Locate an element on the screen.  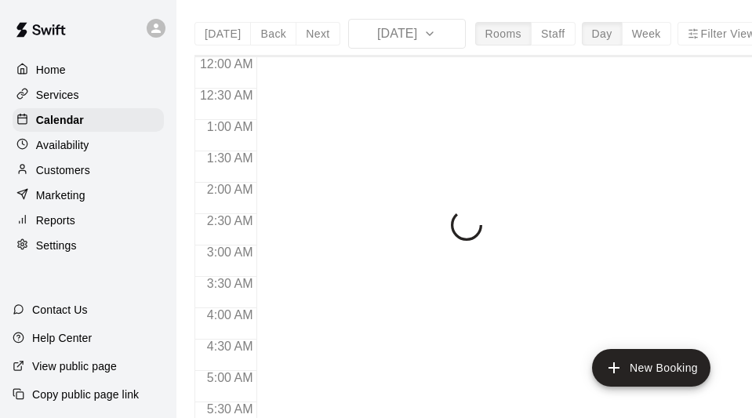
p: Help Center is located at coordinates (62, 338).